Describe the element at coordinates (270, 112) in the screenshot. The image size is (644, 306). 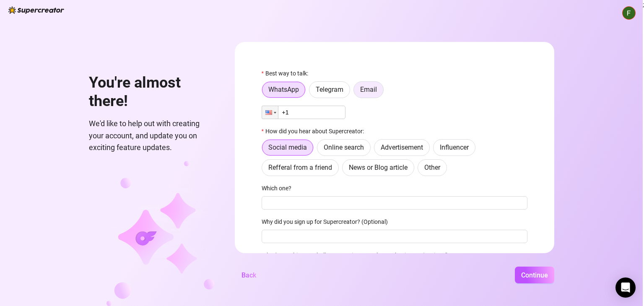
I see `div: United States: + 1` at that location.